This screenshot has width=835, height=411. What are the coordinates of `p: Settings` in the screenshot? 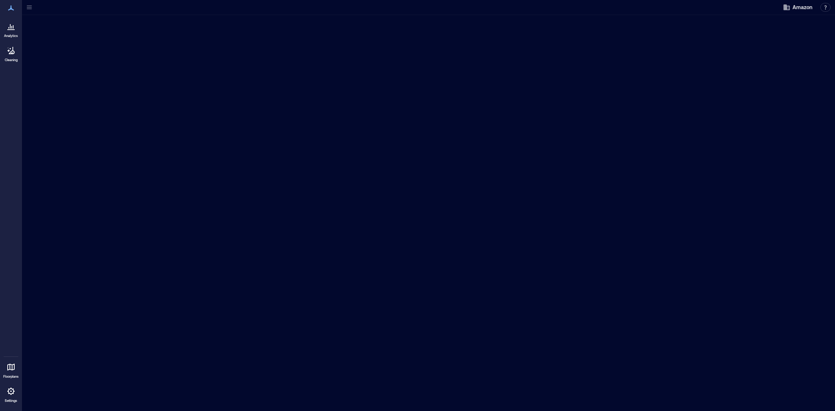 It's located at (11, 401).